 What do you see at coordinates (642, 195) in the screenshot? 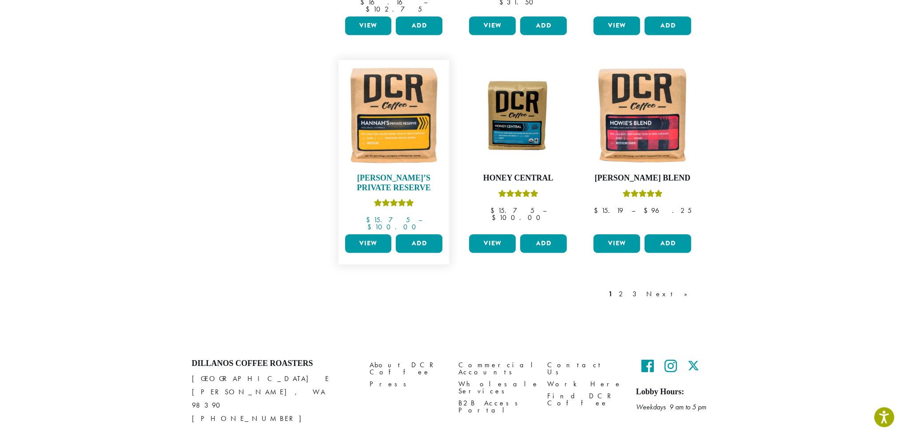
I see `div: Rated 4.67 out of 5` at bounding box center [642, 195].